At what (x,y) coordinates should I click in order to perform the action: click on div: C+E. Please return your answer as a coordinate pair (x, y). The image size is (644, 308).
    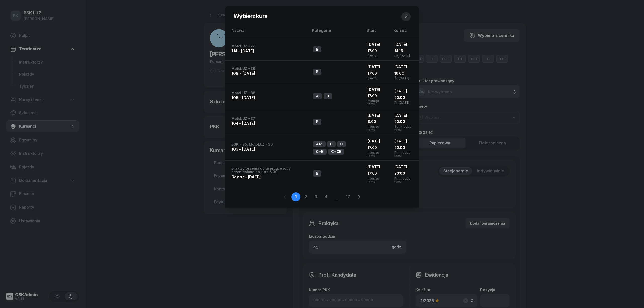
    Looking at the image, I should click on (320, 151).